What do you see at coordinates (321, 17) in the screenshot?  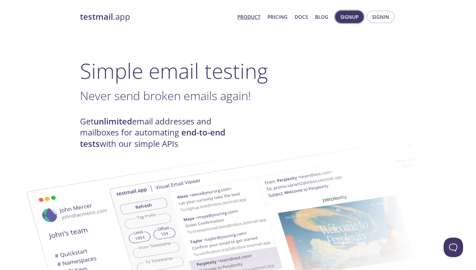 I see `a: Blog` at bounding box center [321, 17].